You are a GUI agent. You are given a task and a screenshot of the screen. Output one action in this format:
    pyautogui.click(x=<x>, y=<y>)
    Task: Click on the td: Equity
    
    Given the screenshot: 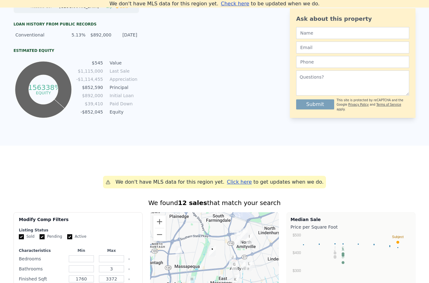 What is the action you would take?
    pyautogui.click(x=123, y=112)
    